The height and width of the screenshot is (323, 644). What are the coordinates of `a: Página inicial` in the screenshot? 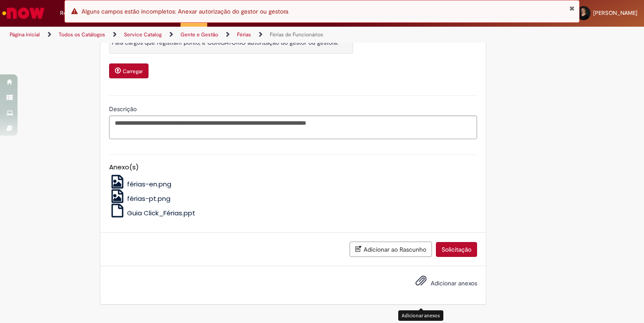 It's located at (25, 34).